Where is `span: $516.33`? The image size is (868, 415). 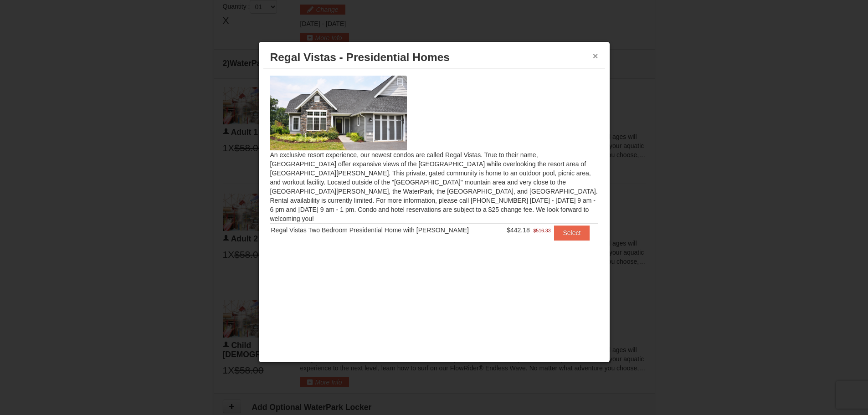
span: $516.33 is located at coordinates (542, 231).